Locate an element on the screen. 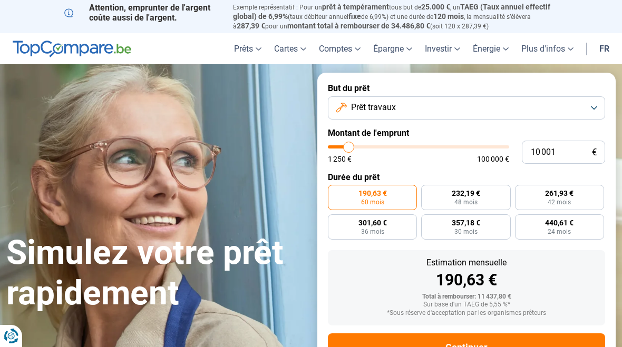  span: 261,93 € is located at coordinates (559, 193).